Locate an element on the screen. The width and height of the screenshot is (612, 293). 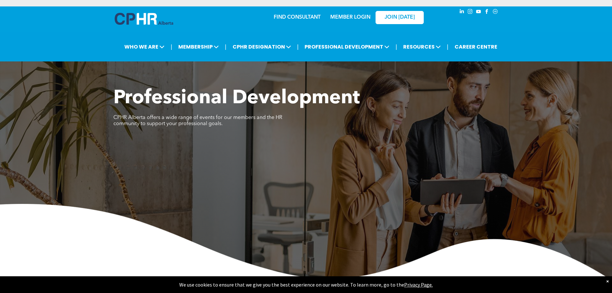
a: Privacy Page. is located at coordinates (419, 285).